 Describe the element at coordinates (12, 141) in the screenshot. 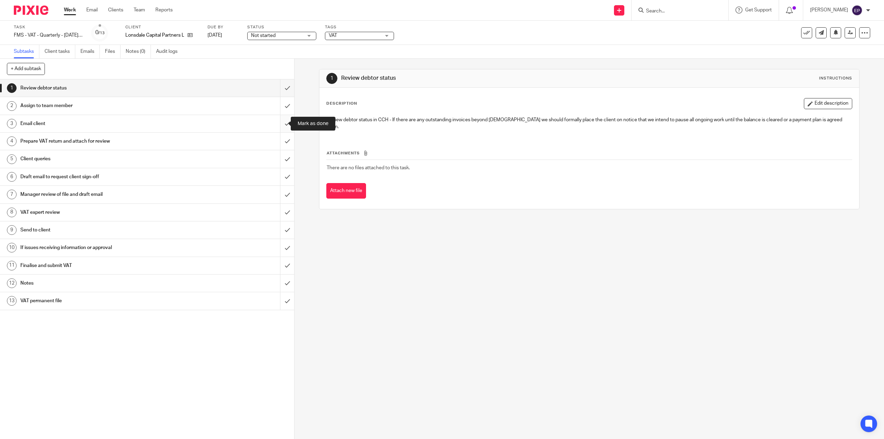

I see `div: 4` at that location.